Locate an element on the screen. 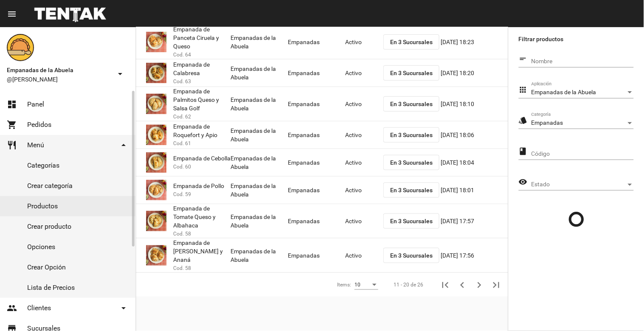 The image size is (644, 331). div: 11 - 20 de 26 is located at coordinates (408, 284).